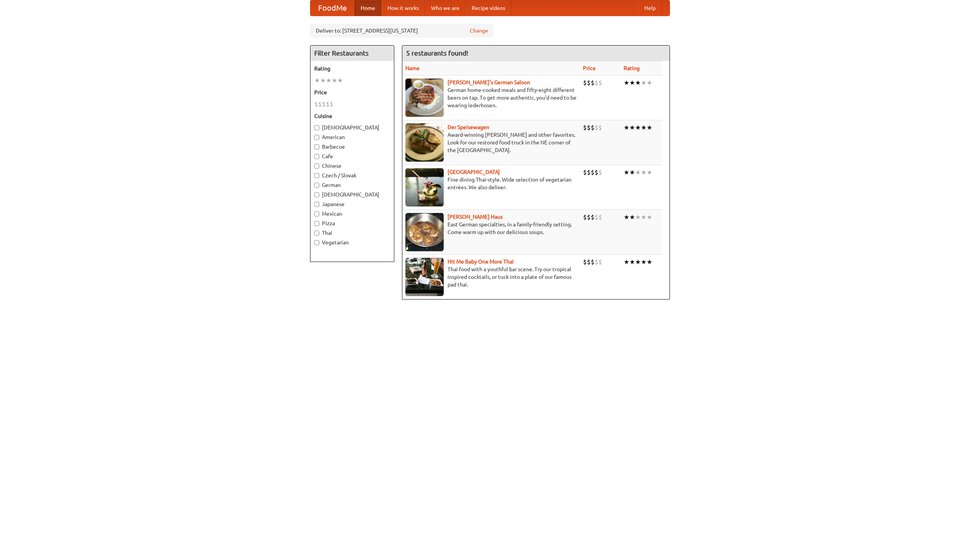 The image size is (980, 542). What do you see at coordinates (352, 233) in the screenshot?
I see `label: Thai` at bounding box center [352, 233].